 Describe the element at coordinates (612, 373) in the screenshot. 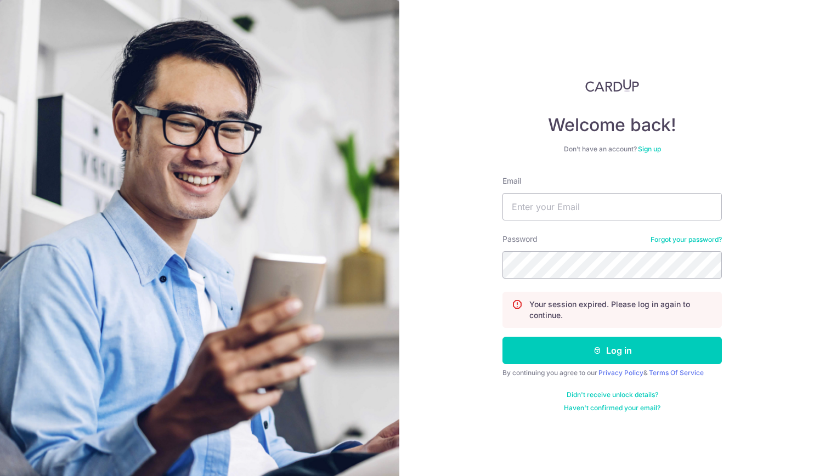

I see `div: By continuing you agree to our &` at that location.